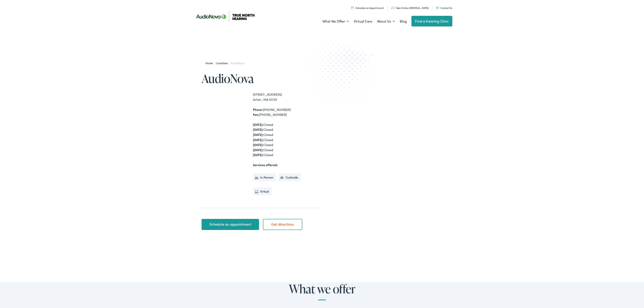 The width and height of the screenshot is (644, 308). I want to click on li: Curbside, so click(290, 178).